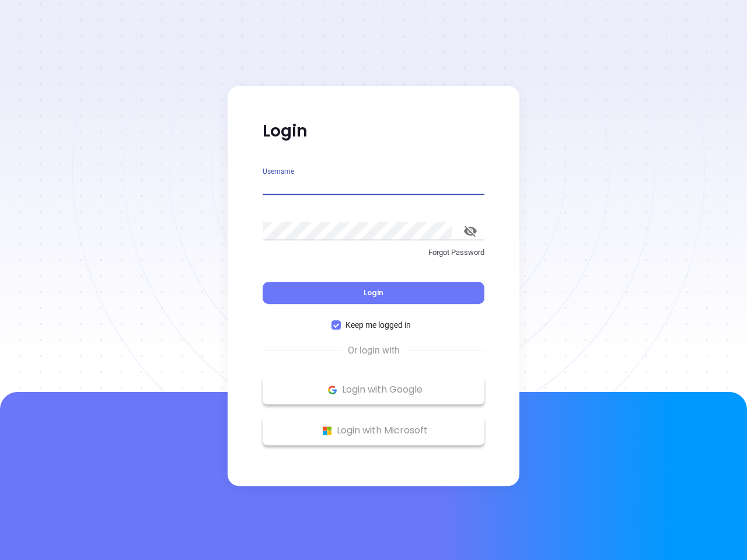  Describe the element at coordinates (332, 390) in the screenshot. I see `img: Google Logo` at that location.